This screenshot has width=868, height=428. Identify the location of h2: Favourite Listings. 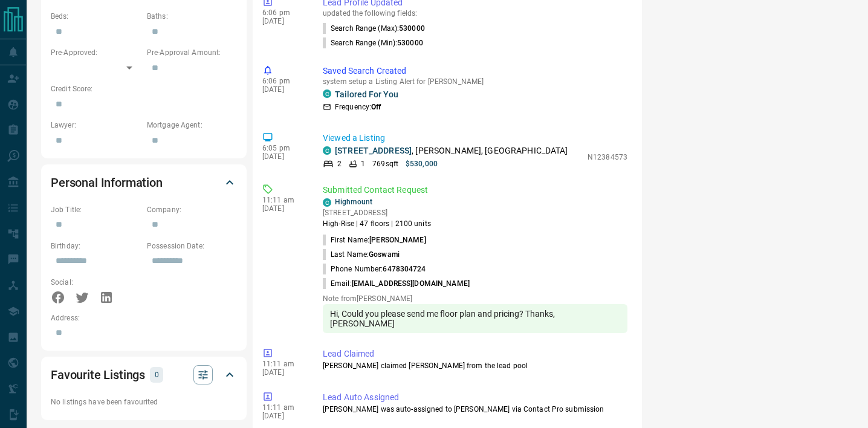
(98, 375).